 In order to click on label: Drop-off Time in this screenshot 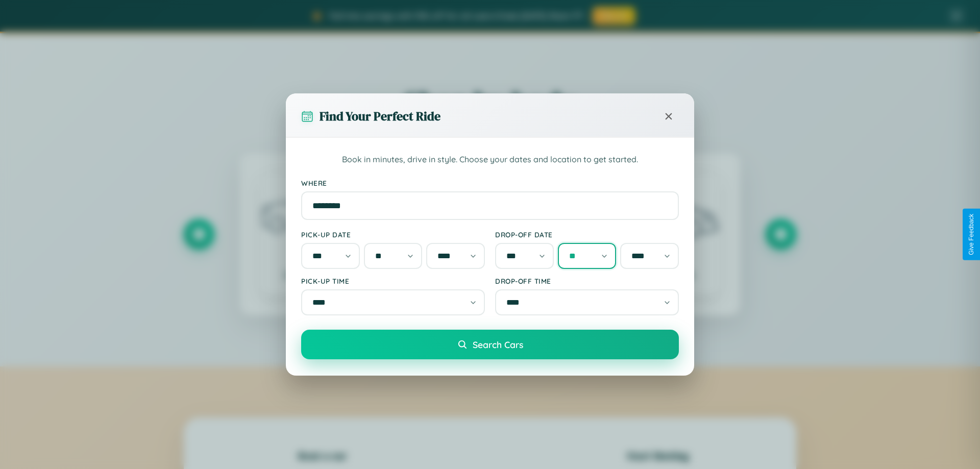, I will do `click(587, 281)`.